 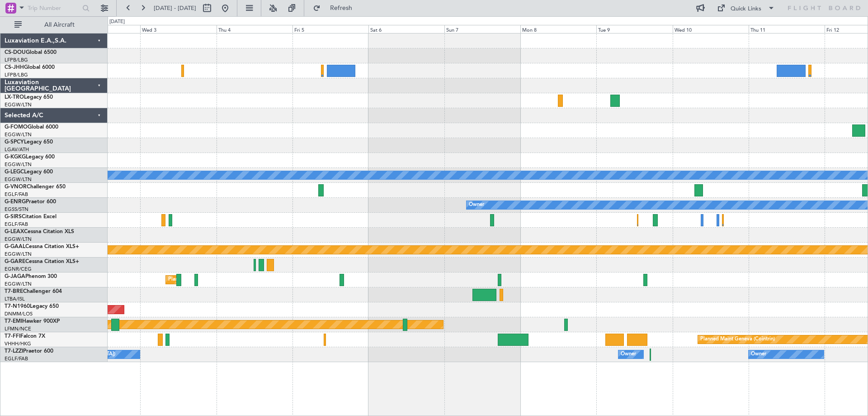 What do you see at coordinates (33, 291) in the screenshot?
I see `a: T7-BREChallenger 604` at bounding box center [33, 291].